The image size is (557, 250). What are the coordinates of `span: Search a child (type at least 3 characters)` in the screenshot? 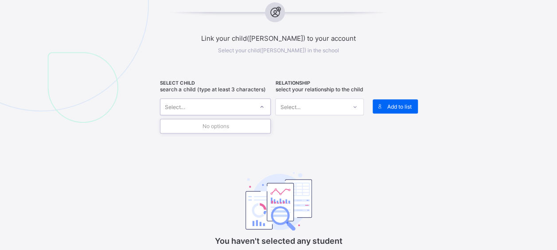 It's located at (213, 89).